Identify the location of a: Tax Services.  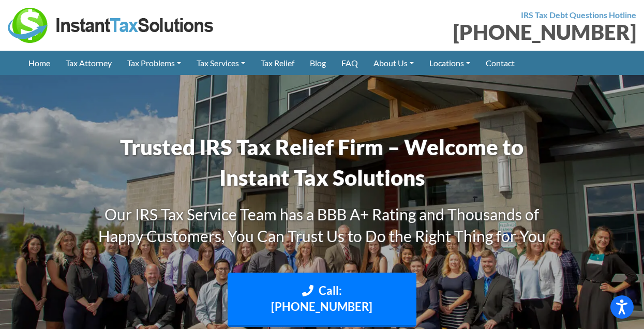
(221, 62).